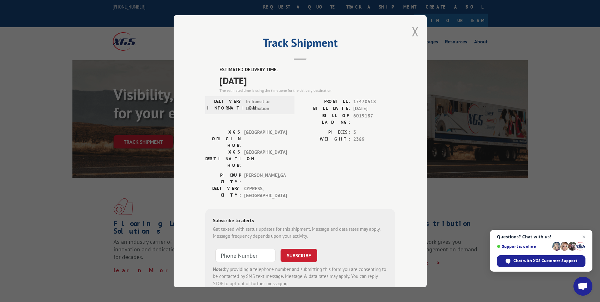 The height and width of the screenshot is (302, 600). What do you see at coordinates (524, 246) in the screenshot?
I see `span: Support is online` at bounding box center [524, 246].